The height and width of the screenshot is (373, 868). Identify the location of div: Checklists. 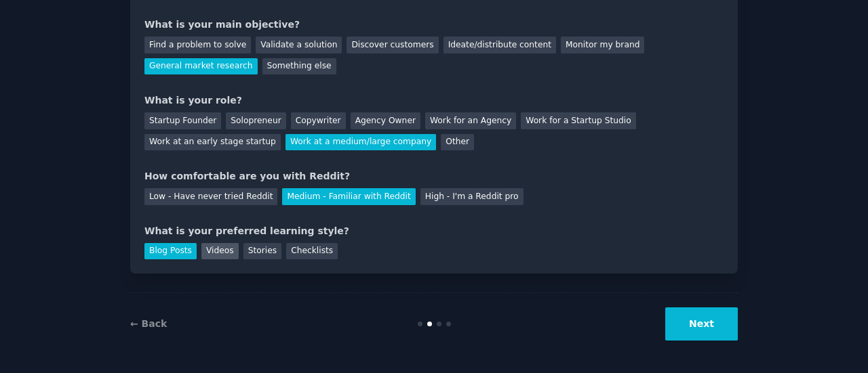
(312, 252).